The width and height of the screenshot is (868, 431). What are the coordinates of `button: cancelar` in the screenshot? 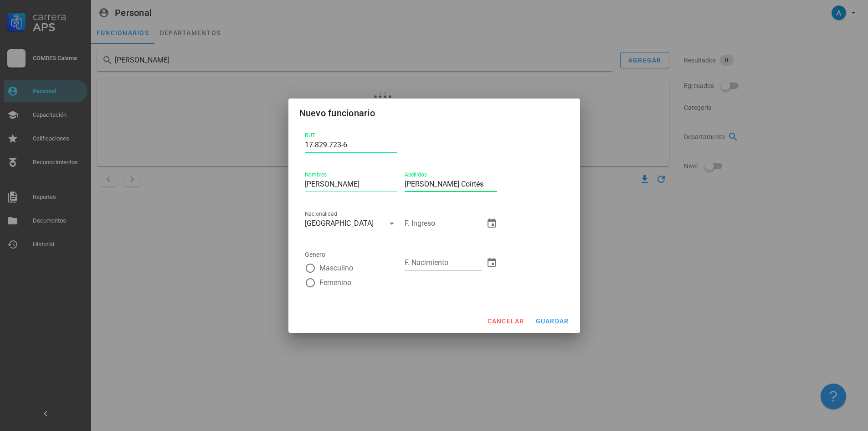 It's located at (505, 321).